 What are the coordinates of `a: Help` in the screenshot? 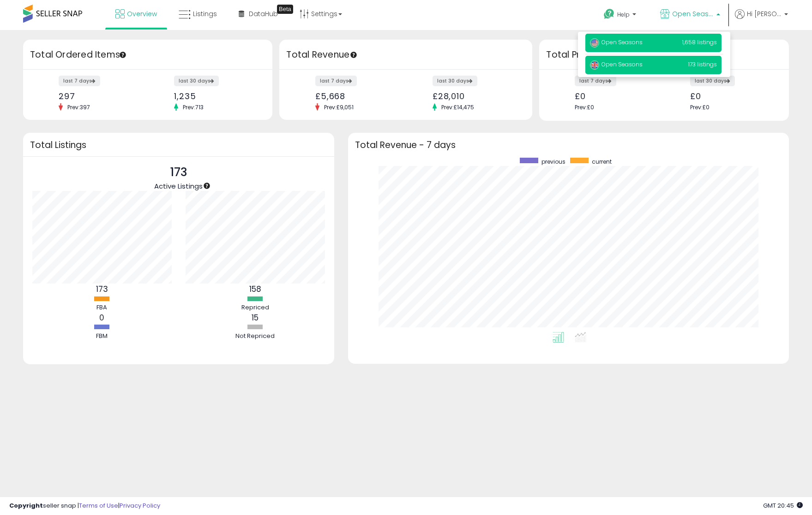 It's located at (621, 16).